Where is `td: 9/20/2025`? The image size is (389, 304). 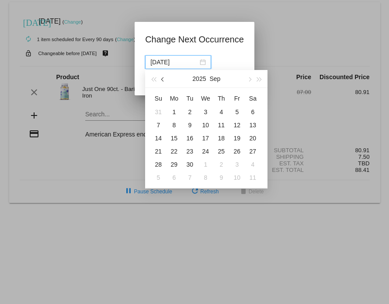
td: 9/20/2025 is located at coordinates (253, 138).